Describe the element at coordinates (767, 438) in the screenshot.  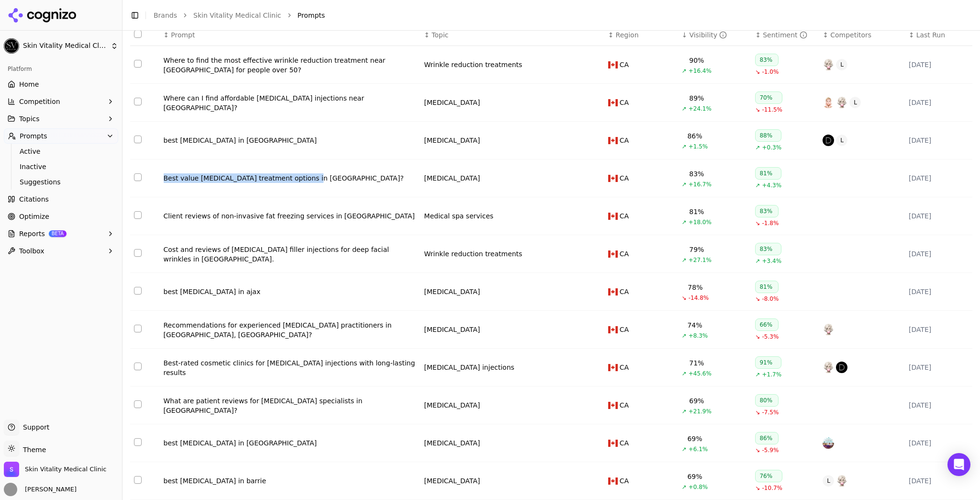
I see `div: 86%` at that location.